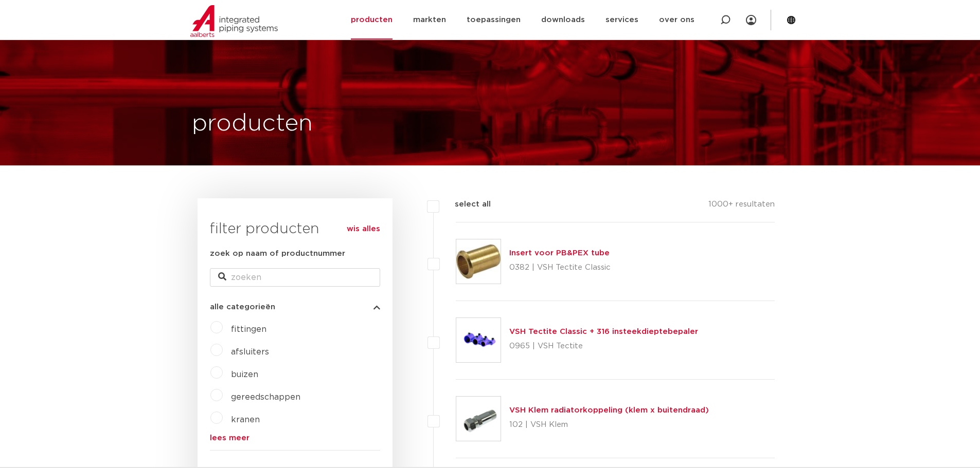 This screenshot has width=980, height=468. Describe the element at coordinates (604, 346) in the screenshot. I see `p: 0965 | VSH Tectite` at that location.